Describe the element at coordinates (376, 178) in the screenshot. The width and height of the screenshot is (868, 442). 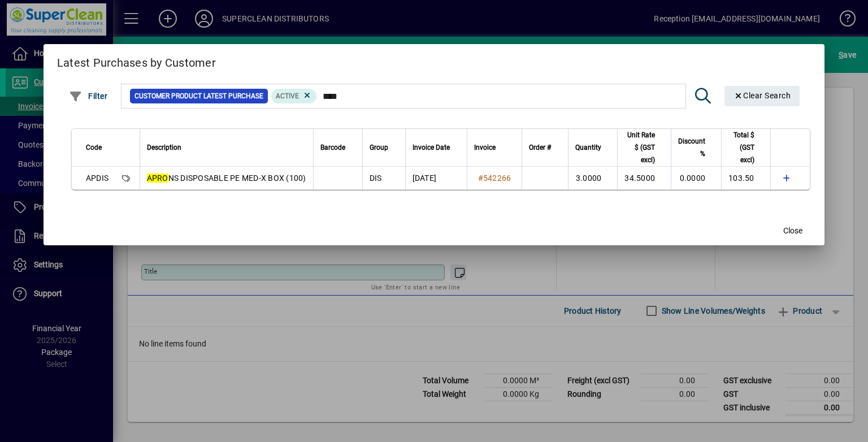
I see `span: DIS` at that location.